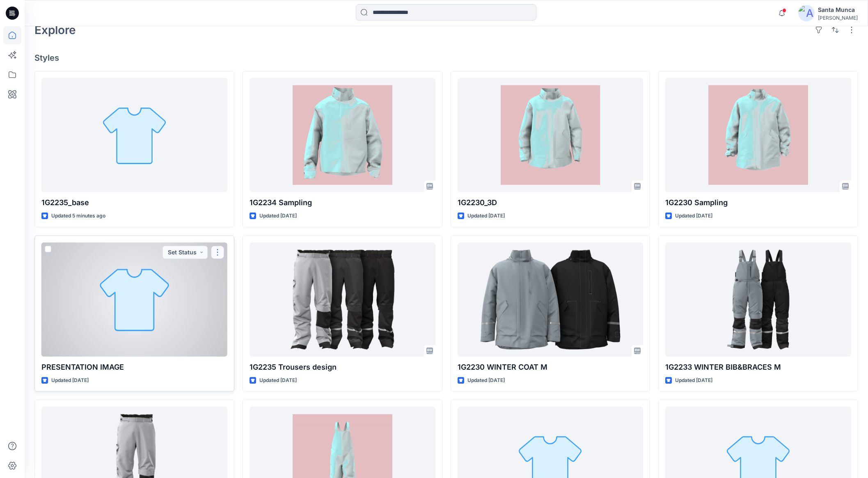 This screenshot has height=478, width=868. What do you see at coordinates (837, 9) in the screenshot?
I see `div: Santa Munca` at bounding box center [837, 9].